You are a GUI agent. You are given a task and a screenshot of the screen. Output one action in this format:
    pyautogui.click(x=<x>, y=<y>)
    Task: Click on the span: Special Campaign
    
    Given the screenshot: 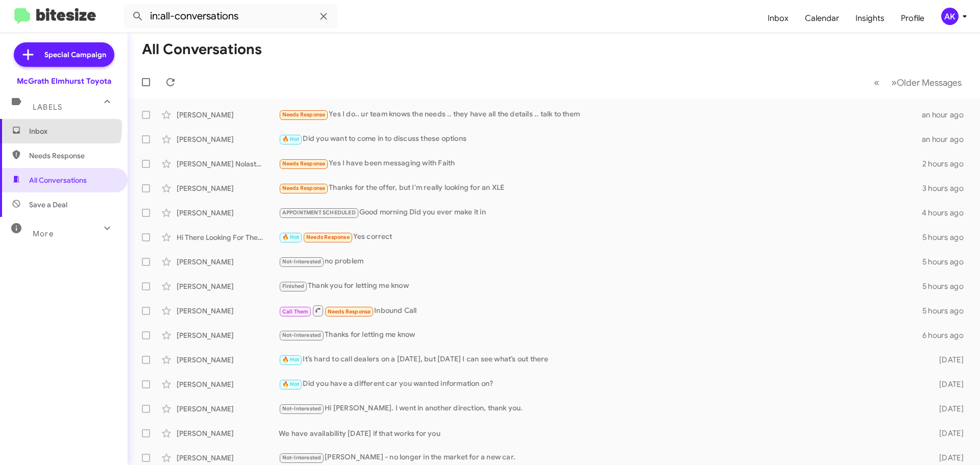 What is the action you would take?
    pyautogui.click(x=75, y=55)
    